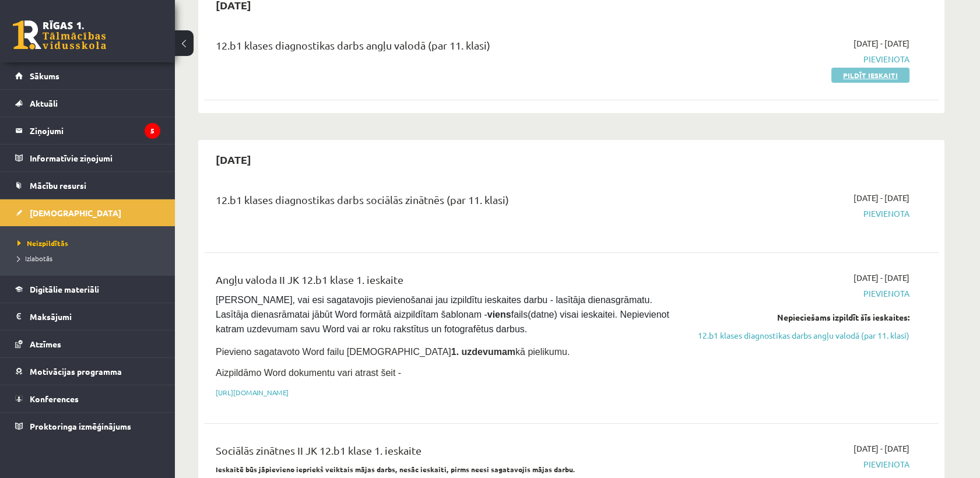 The image size is (980, 478). I want to click on a: Sākums, so click(87, 75).